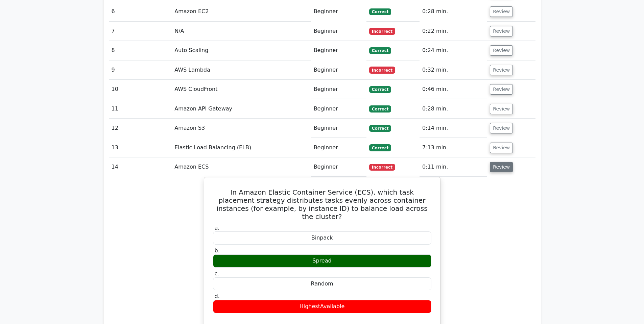  What do you see at coordinates (217, 251) in the screenshot?
I see `span: b.` at bounding box center [217, 251].